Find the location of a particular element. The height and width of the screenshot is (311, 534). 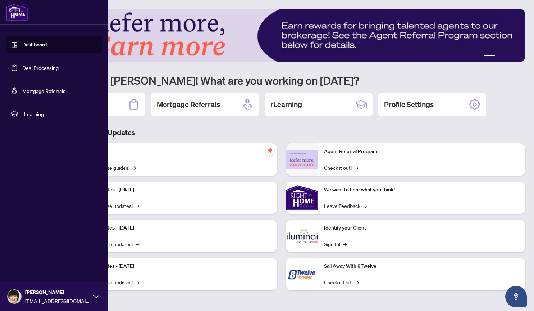

p: Self-Help is located at coordinates (173, 151).